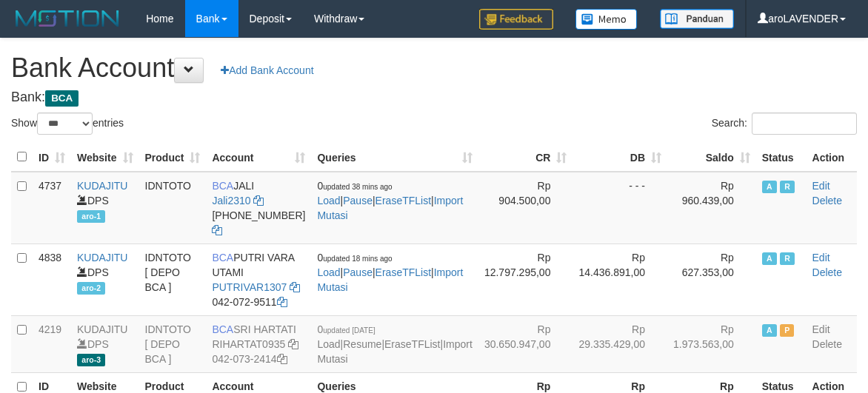 This screenshot has width=868, height=393. I want to click on a: PUTRIVAR1307, so click(248, 287).